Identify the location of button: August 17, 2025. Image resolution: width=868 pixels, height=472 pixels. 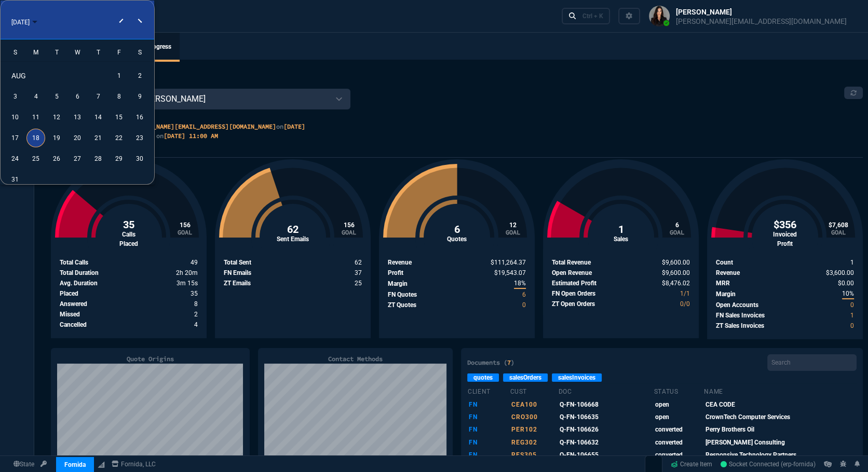
(15, 138).